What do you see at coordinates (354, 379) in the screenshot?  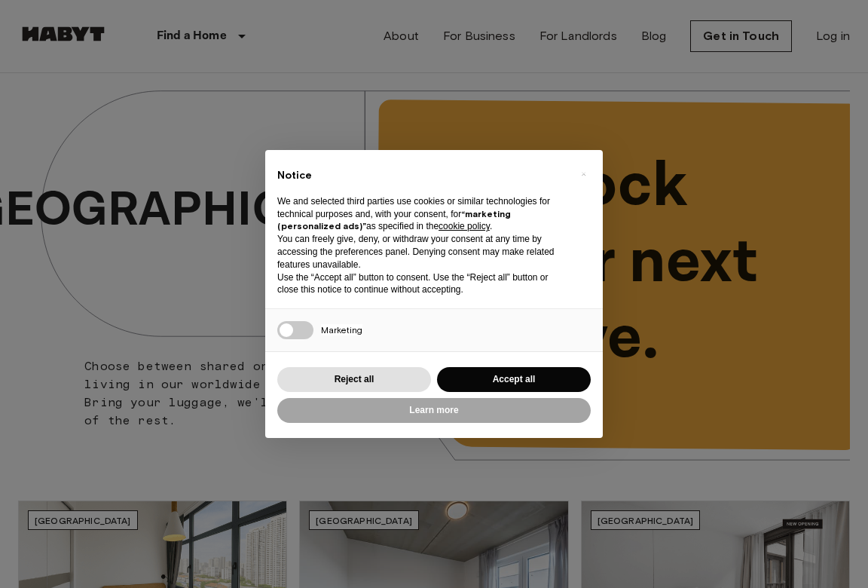 I see `button: Reject all` at bounding box center [354, 379].